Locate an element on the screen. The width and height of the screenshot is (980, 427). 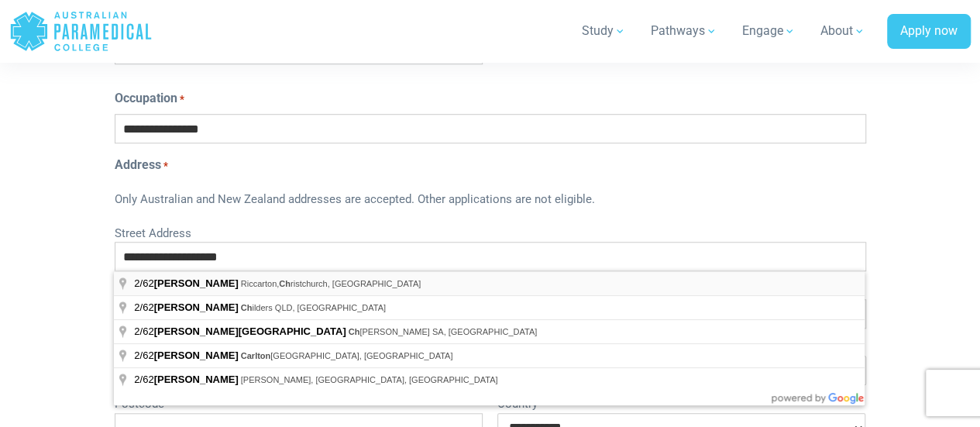
a: About is located at coordinates (843, 31).